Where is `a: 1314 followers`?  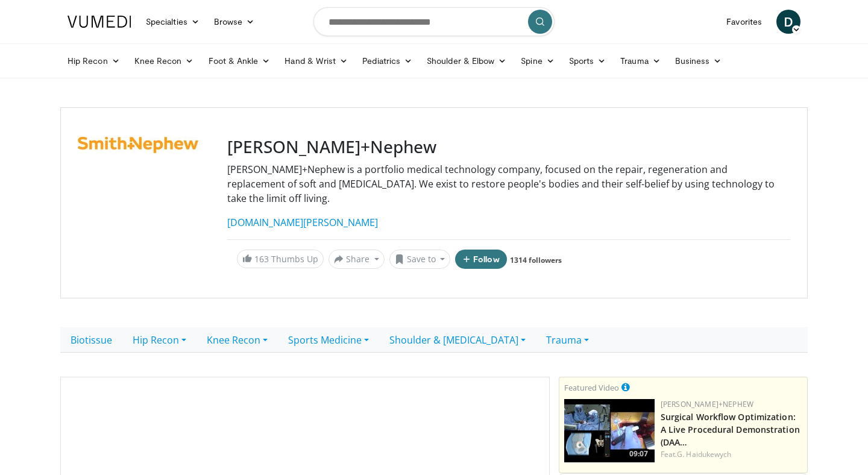
a: 1314 followers is located at coordinates (536, 260).